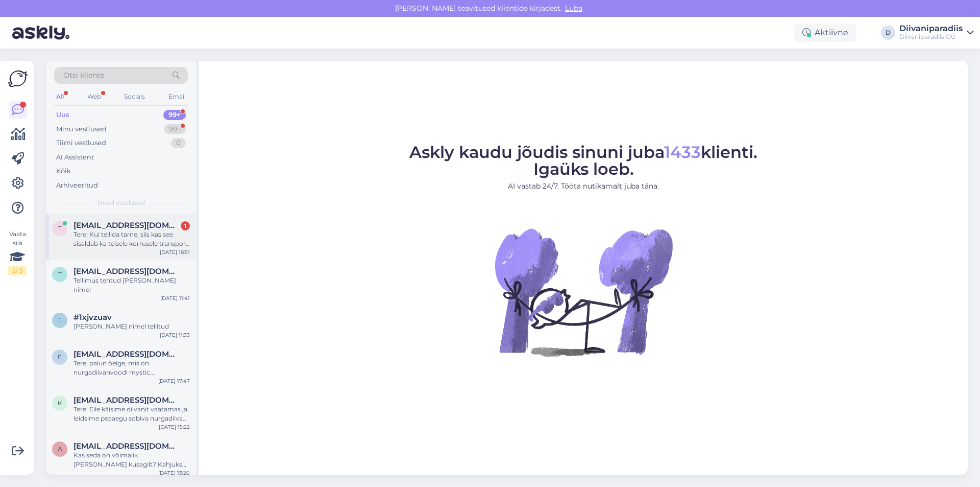 This screenshot has width=980, height=487. Describe the element at coordinates (931, 29) in the screenshot. I see `div: Diivaniparadiis` at that location.